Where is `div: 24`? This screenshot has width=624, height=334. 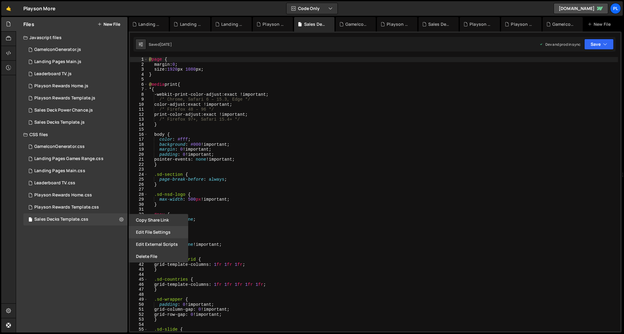
div: 24 is located at coordinates (139, 175).